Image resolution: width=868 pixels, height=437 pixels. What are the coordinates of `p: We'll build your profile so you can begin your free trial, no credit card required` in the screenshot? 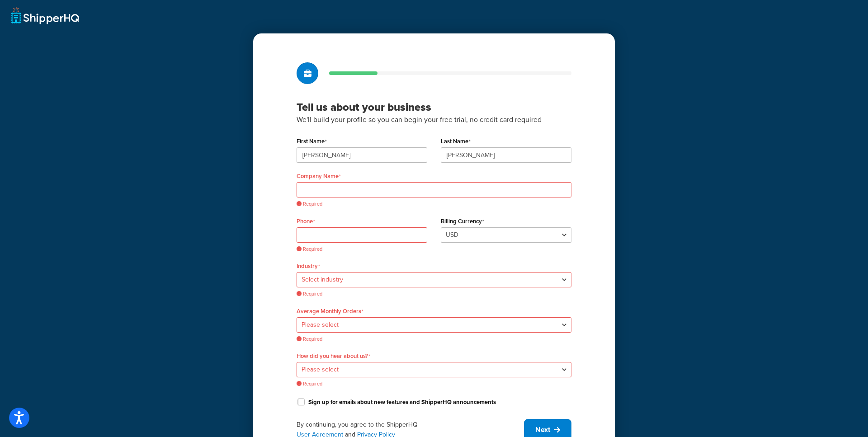 It's located at (434, 120).